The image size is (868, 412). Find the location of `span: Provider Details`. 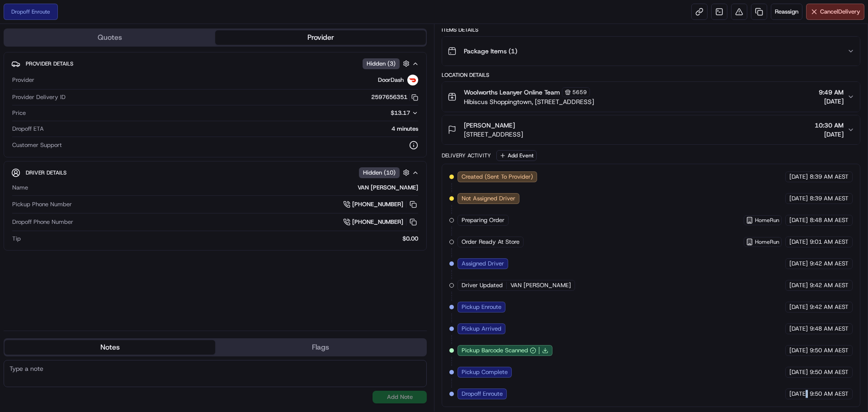

span: Provider Details is located at coordinates (49, 64).